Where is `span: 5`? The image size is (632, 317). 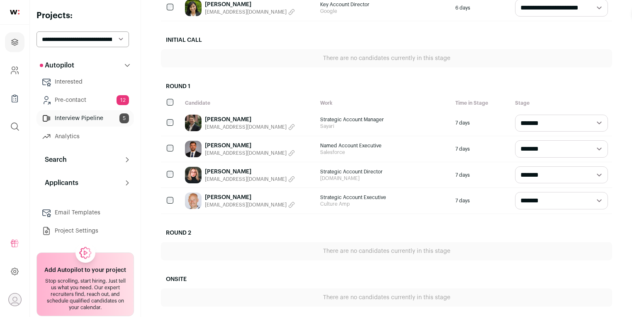
span: 5 is located at coordinates (124, 119).